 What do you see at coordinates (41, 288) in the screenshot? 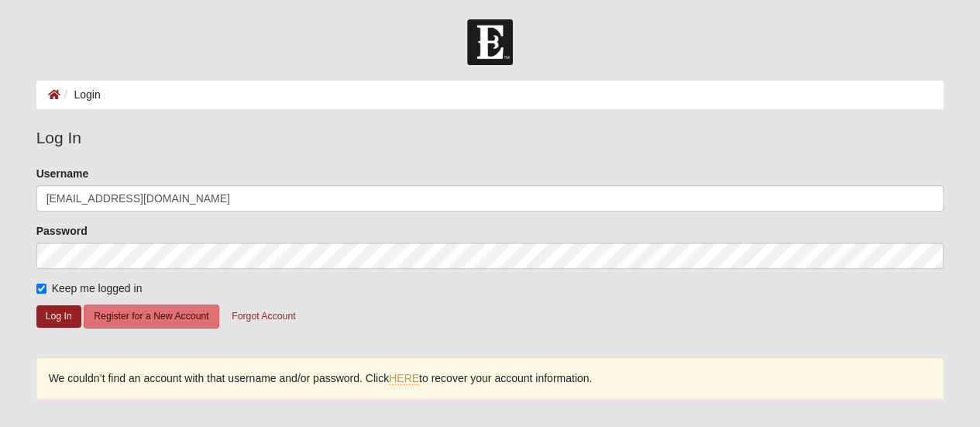
I see `input: Keep me logged in` at bounding box center [41, 288].